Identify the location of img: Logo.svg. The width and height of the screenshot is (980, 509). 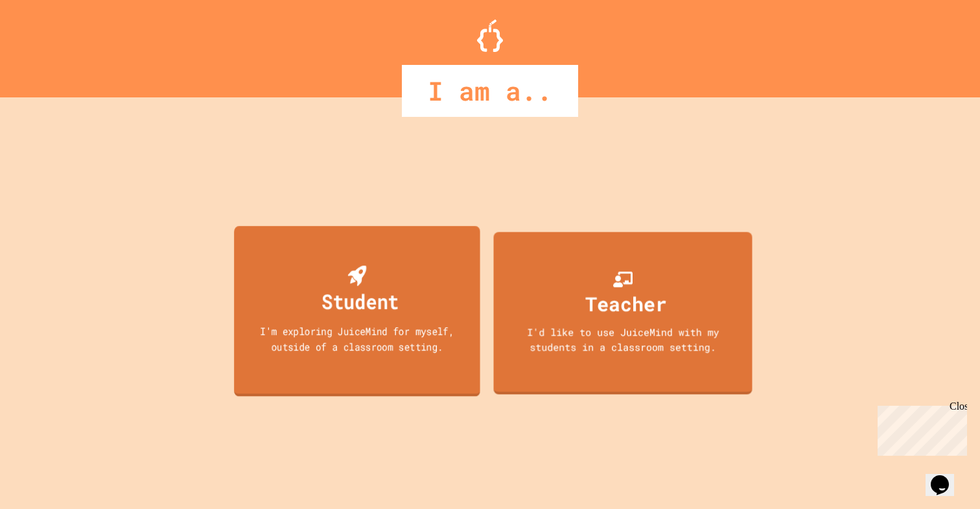
(490, 35).